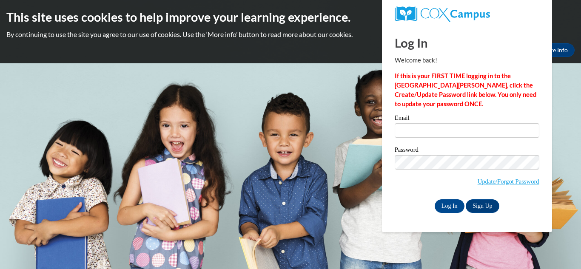  Describe the element at coordinates (508, 182) in the screenshot. I see `a: Update/Forgot Password` at that location.